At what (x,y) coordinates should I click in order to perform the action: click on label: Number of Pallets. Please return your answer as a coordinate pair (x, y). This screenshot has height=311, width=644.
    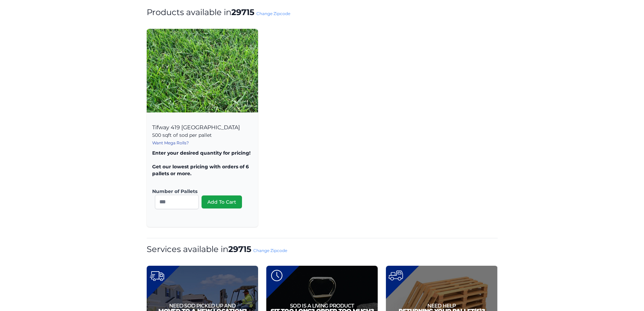
    Looking at the image, I should click on (200, 191).